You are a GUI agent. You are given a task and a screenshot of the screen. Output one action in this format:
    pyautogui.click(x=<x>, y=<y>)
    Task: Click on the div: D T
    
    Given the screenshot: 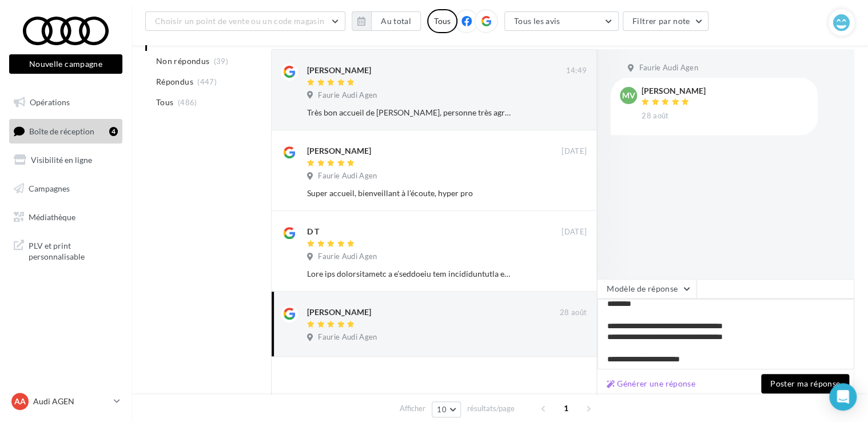 What is the action you would take?
    pyautogui.click(x=312, y=231)
    